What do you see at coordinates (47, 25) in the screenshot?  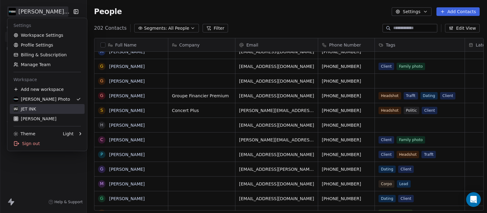 I see `div: Settings` at bounding box center [47, 25].